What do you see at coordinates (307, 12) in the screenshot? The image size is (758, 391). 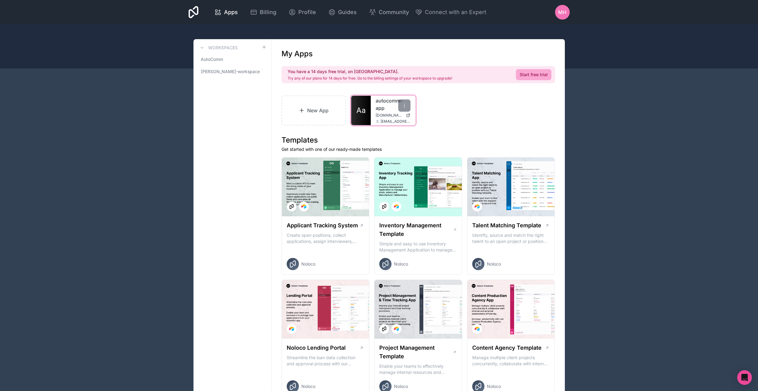 I see `span: Profile` at bounding box center [307, 12].